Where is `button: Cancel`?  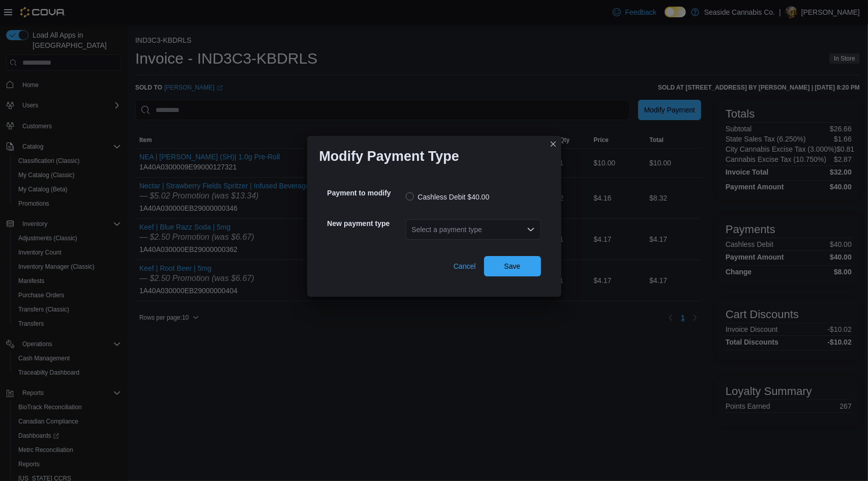
button: Cancel is located at coordinates (465, 266).